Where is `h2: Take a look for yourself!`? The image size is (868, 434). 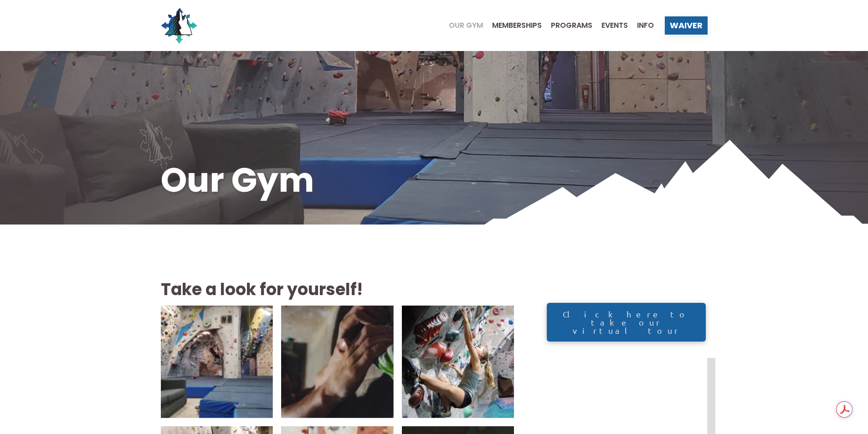
h2: Take a look for yourself! is located at coordinates (338, 290).